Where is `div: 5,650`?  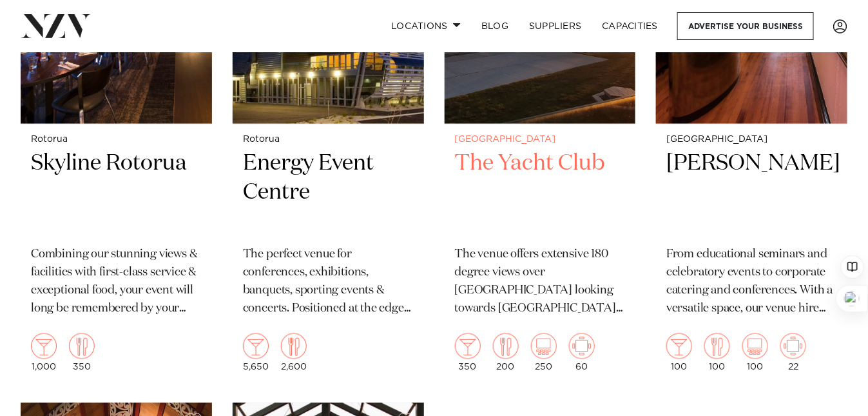 div: 5,650 is located at coordinates (256, 352).